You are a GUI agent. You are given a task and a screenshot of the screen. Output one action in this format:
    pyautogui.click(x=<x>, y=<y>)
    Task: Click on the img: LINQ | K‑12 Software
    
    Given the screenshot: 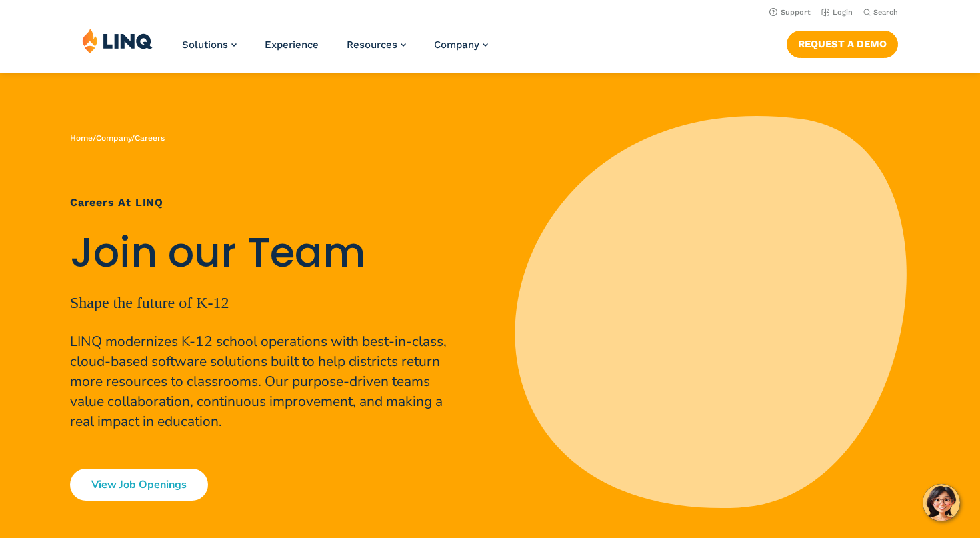 What is the action you would take?
    pyautogui.click(x=117, y=41)
    